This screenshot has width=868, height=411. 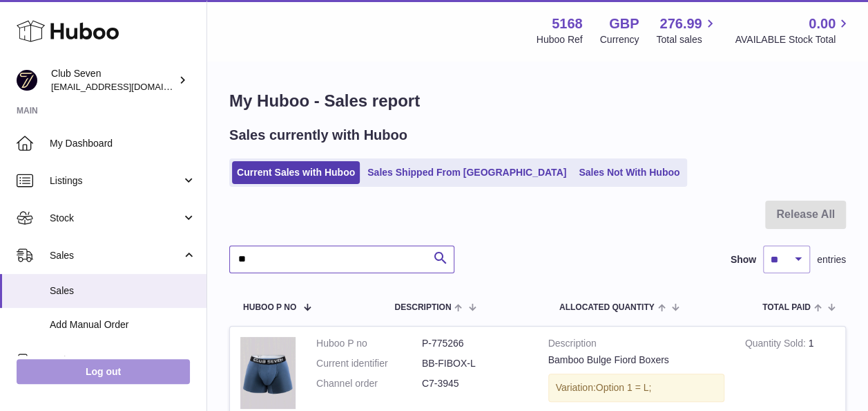 What do you see at coordinates (624, 24) in the screenshot?
I see `strong: GBP` at bounding box center [624, 24].